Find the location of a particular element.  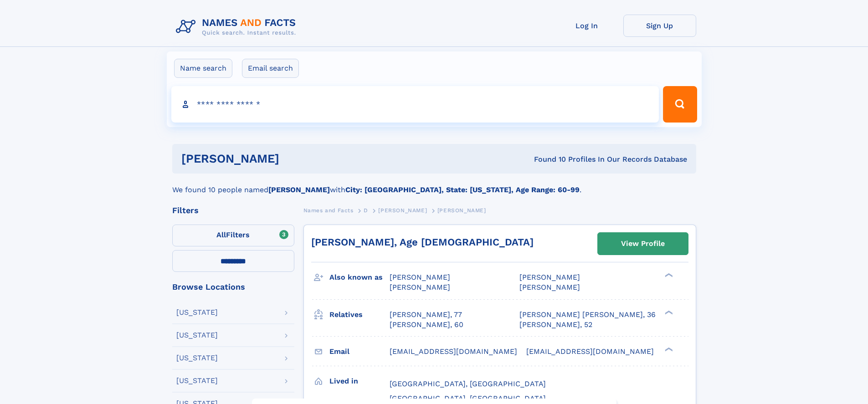

div: Filters is located at coordinates (233, 211).